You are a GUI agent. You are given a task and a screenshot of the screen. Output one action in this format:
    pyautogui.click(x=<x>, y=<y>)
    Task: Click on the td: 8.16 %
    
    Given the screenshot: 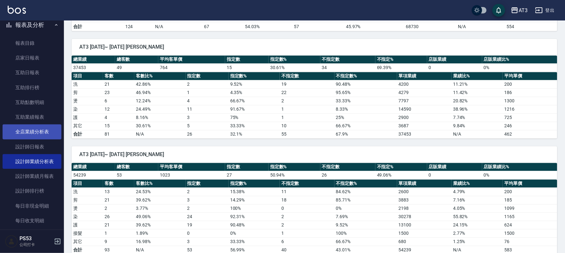 What is the action you would take?
    pyautogui.click(x=160, y=117)
    